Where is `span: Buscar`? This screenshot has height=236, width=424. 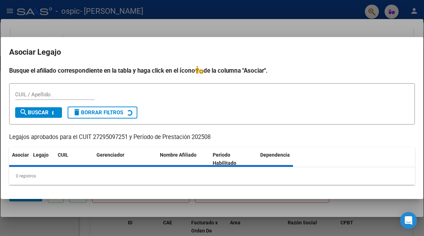 span: Buscar is located at coordinates (34, 112).